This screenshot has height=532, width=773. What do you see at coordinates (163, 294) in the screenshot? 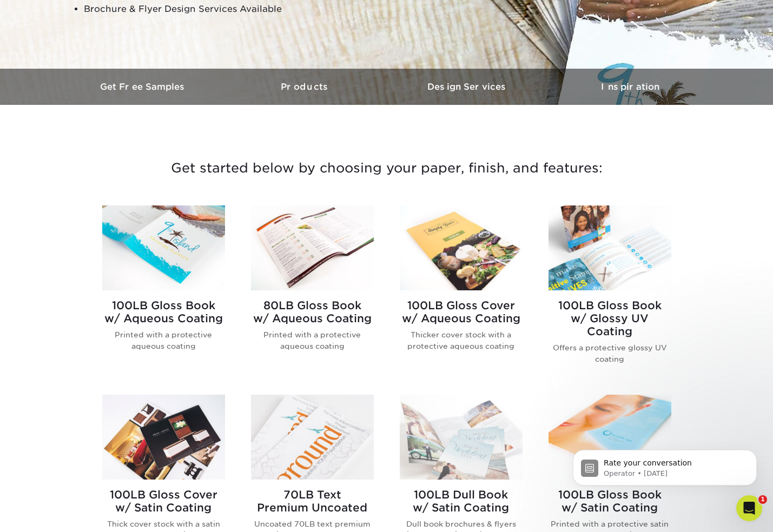
I see `a: 100LB Gloss Book<br/>w/ Aqueous Coating Brochures & Flyers 100LB Gloss Bookw/ Aqueous Coating Pri...` at bounding box center [163, 294].